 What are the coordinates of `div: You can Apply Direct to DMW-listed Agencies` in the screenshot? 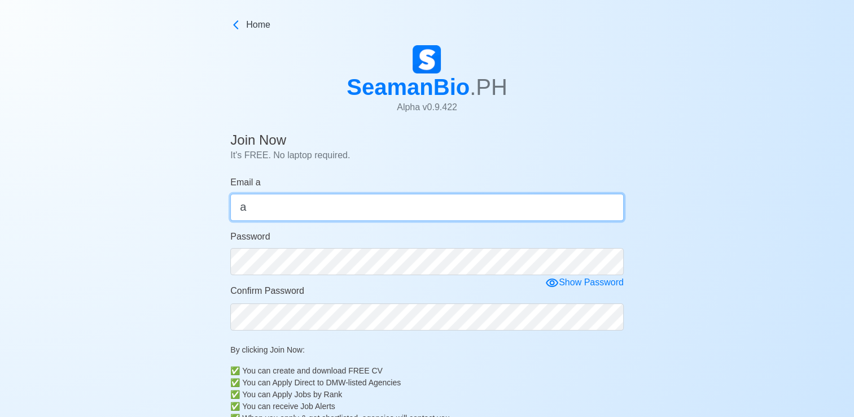 It's located at (433, 382).